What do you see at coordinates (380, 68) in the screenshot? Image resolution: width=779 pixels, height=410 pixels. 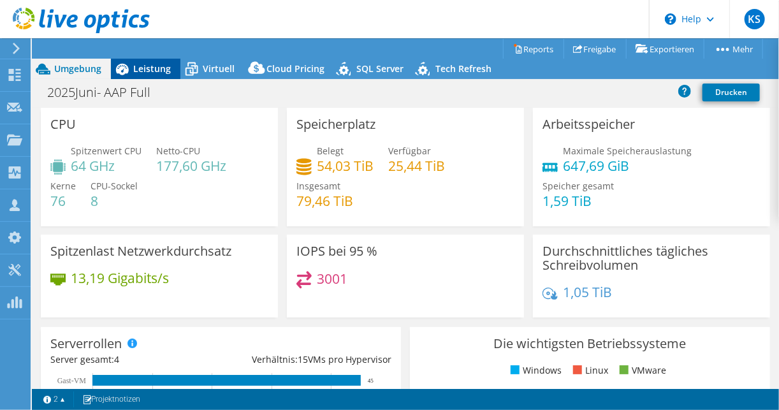 I see `span: SQL Server` at bounding box center [380, 68].